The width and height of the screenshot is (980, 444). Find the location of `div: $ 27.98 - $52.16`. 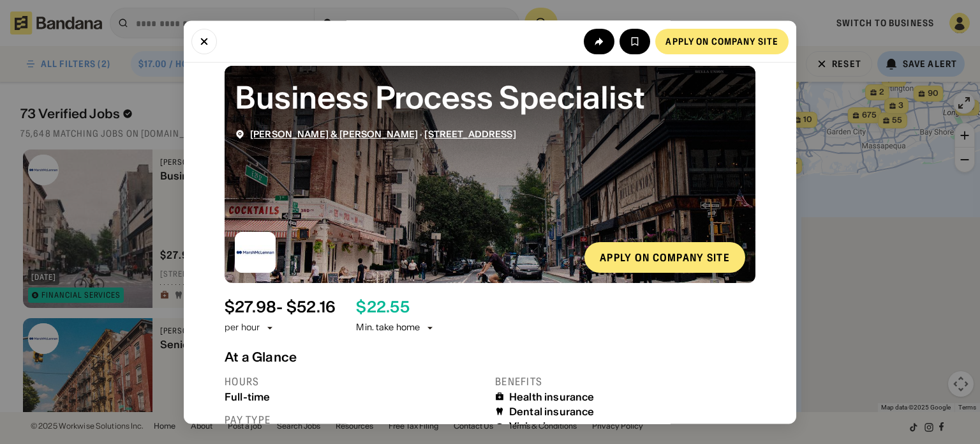

div: $ 27.98 - $52.16 is located at coordinates (281, 307).